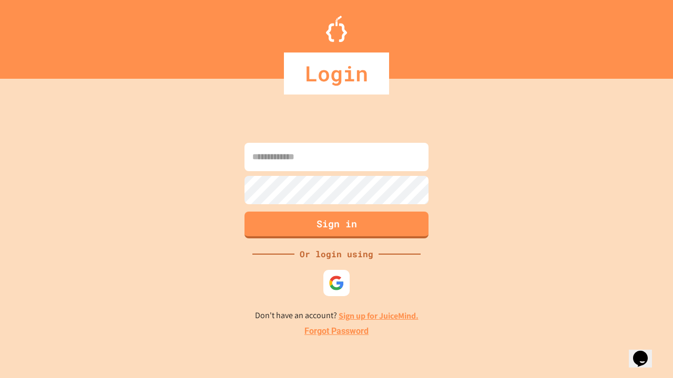  I want to click on img: Logo.svg, so click(336, 29).